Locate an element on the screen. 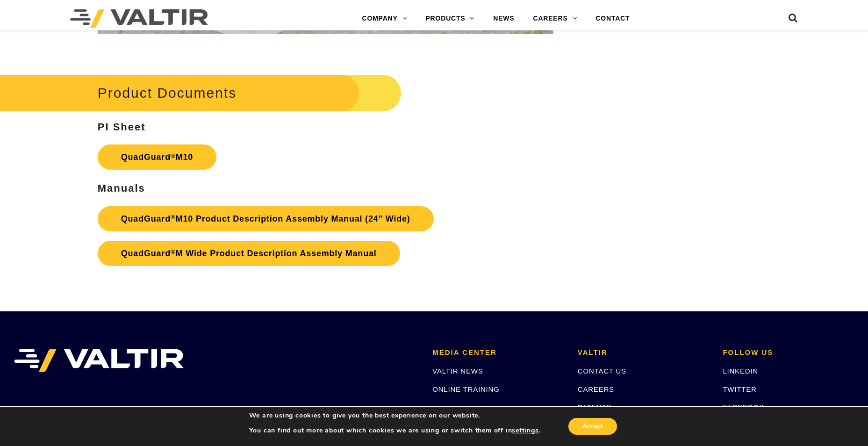 This screenshot has width=868, height=446. p: You can find out more about which cookies we are using or switch them off in . is located at coordinates (395, 431).